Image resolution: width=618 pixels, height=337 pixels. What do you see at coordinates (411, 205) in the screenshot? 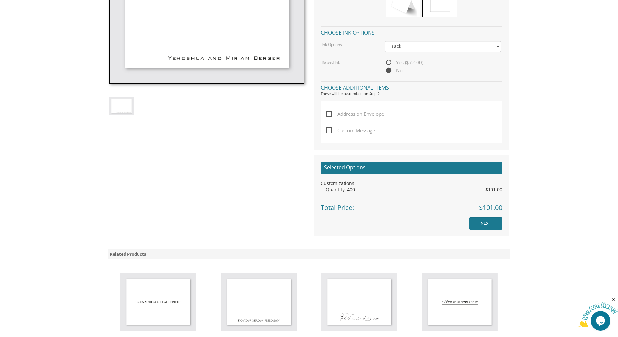
I see `div: Total Price:` at bounding box center [411, 205].